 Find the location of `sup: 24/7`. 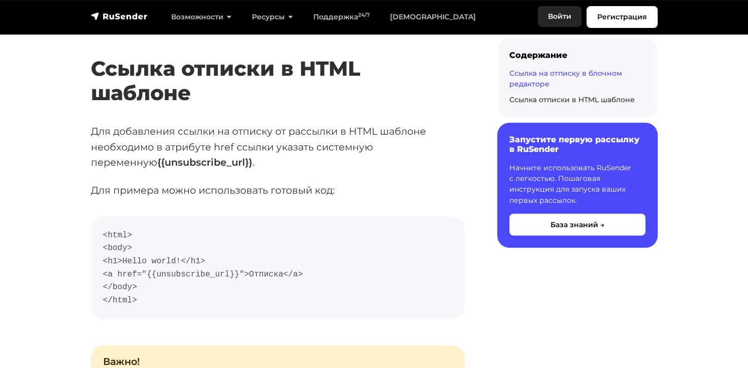

sup: 24/7 is located at coordinates (364, 15).